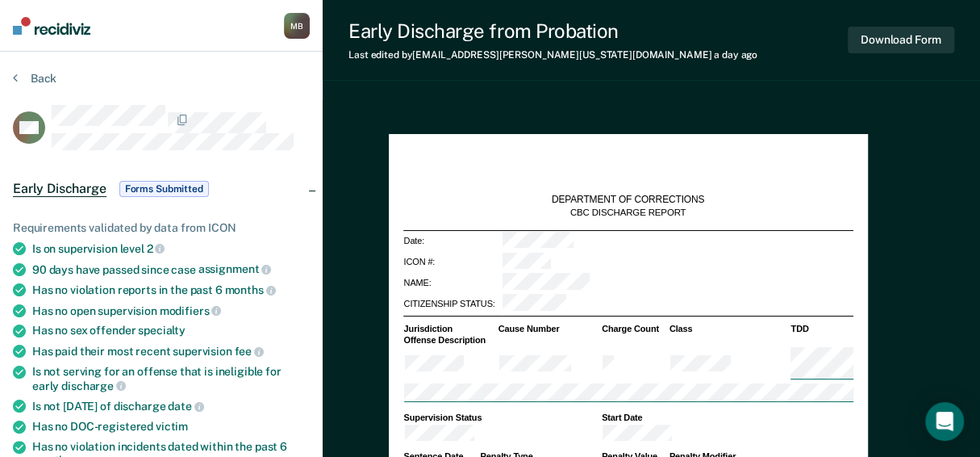 This screenshot has height=457, width=980. Describe the element at coordinates (628, 200) in the screenshot. I see `div: DEPARTMENT OF CORRECTIONS` at that location.